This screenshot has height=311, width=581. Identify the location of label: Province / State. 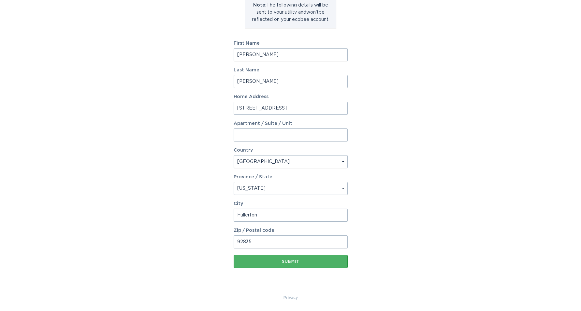
(253, 177).